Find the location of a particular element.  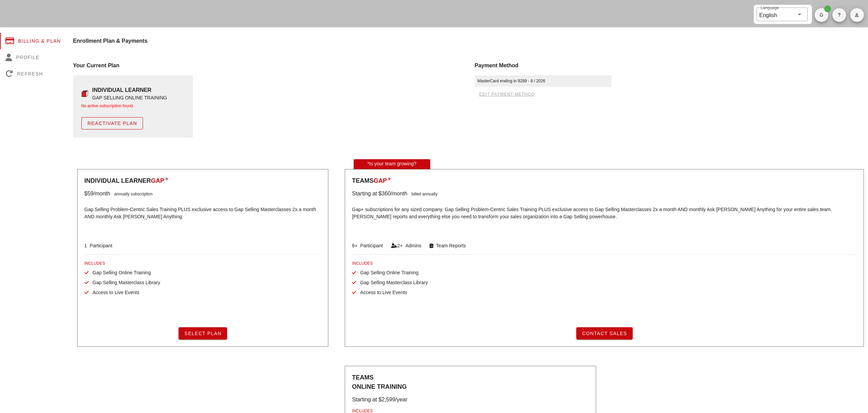

span: Team Reports is located at coordinates (450, 246).